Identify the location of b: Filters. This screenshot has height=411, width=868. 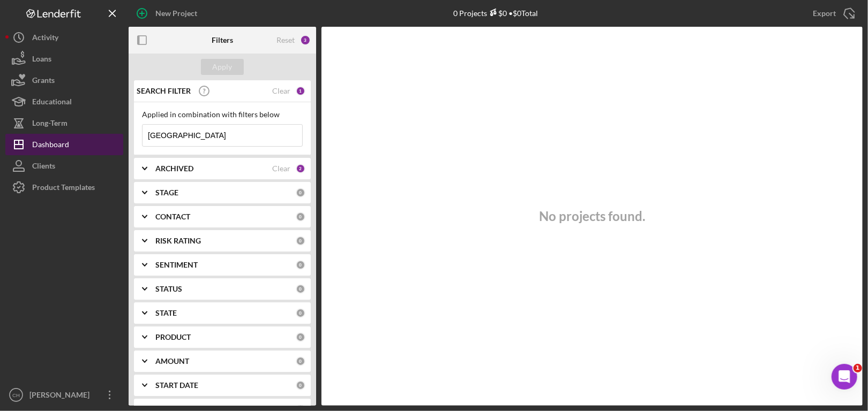
(222, 40).